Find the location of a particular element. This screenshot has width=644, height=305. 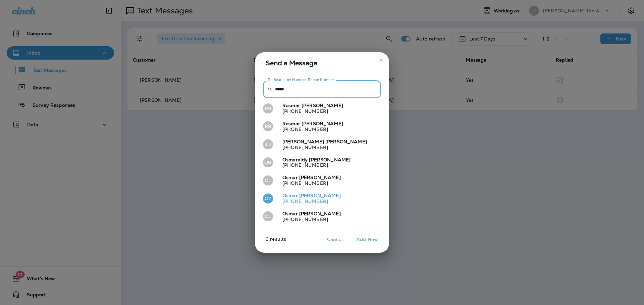

div: OZ is located at coordinates (268, 199).